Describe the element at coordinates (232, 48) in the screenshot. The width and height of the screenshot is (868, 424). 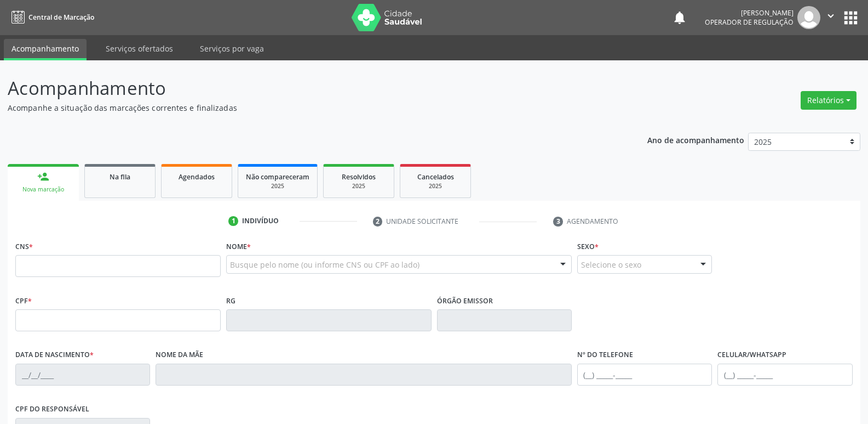
I see `a: Serviços por vaga` at that location.